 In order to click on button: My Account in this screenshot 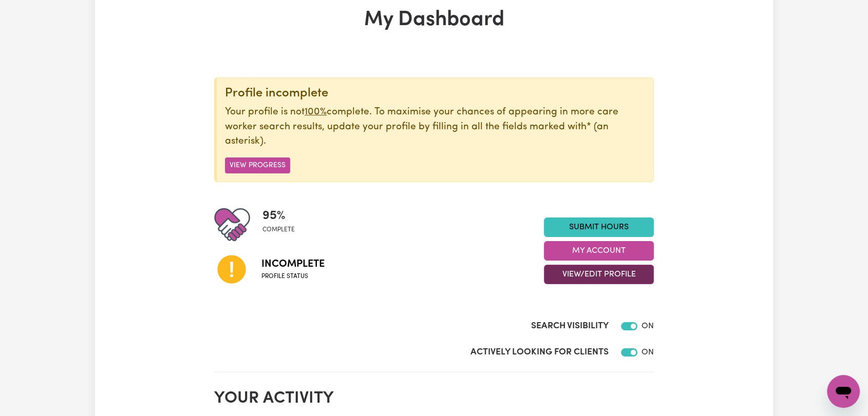, I will do `click(599, 251)`.